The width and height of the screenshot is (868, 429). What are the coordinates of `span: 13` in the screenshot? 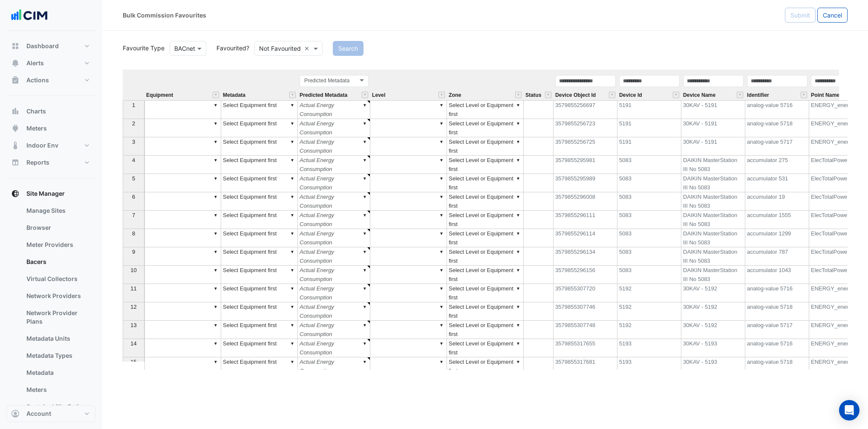 It's located at (133, 325).